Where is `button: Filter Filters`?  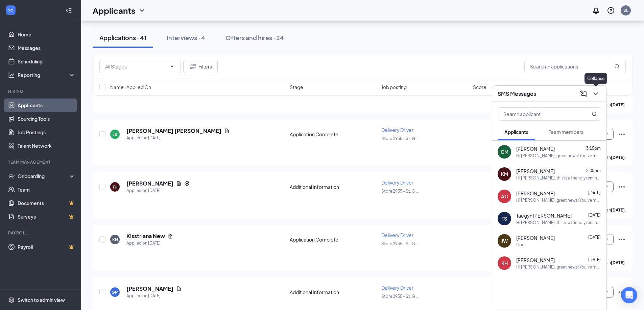 button: Filter Filters is located at coordinates (201, 66).